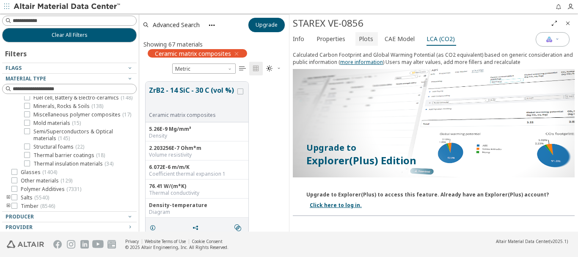 The height and width of the screenshot is (257, 578). I want to click on img: Altair Engineering, so click(25, 244).